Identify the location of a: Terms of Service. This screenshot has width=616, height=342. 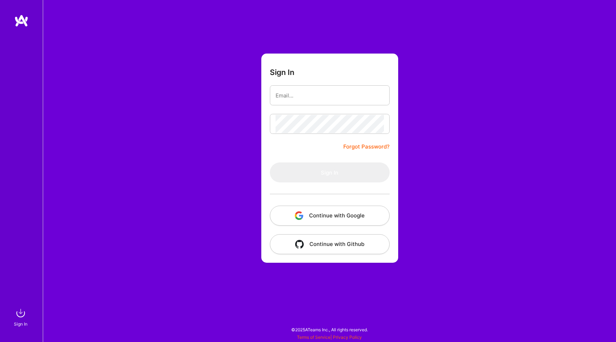
(314, 337).